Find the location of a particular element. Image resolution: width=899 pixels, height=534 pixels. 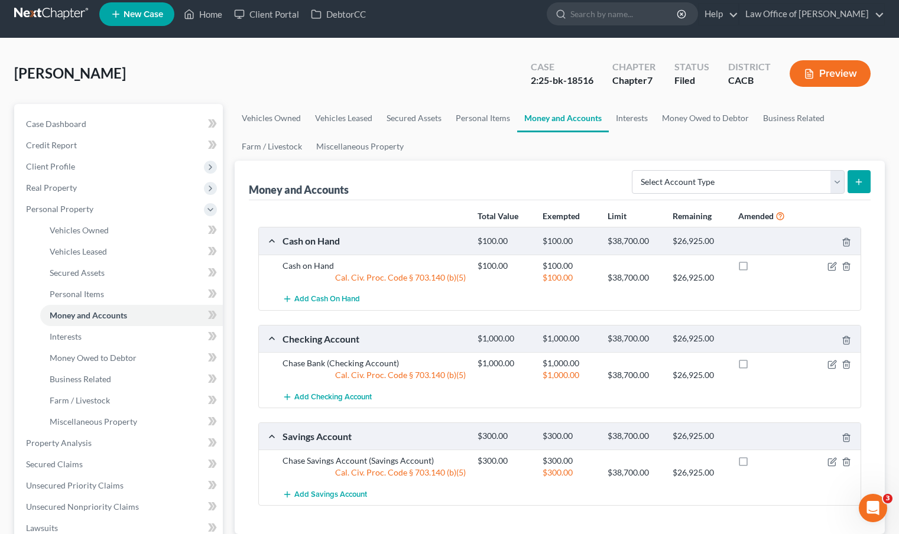

span: Miscellaneous Property is located at coordinates (93, 421).